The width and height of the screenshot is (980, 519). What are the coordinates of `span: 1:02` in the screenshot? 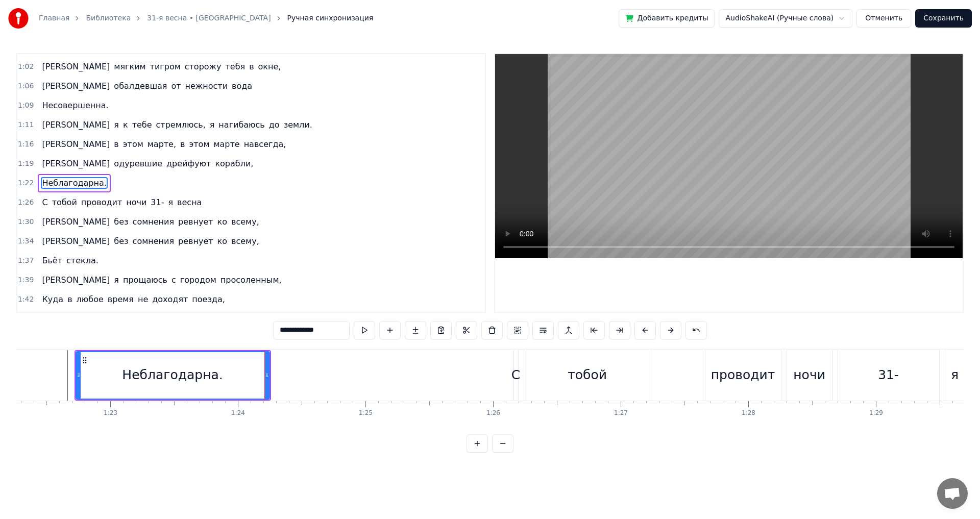 It's located at (26, 67).